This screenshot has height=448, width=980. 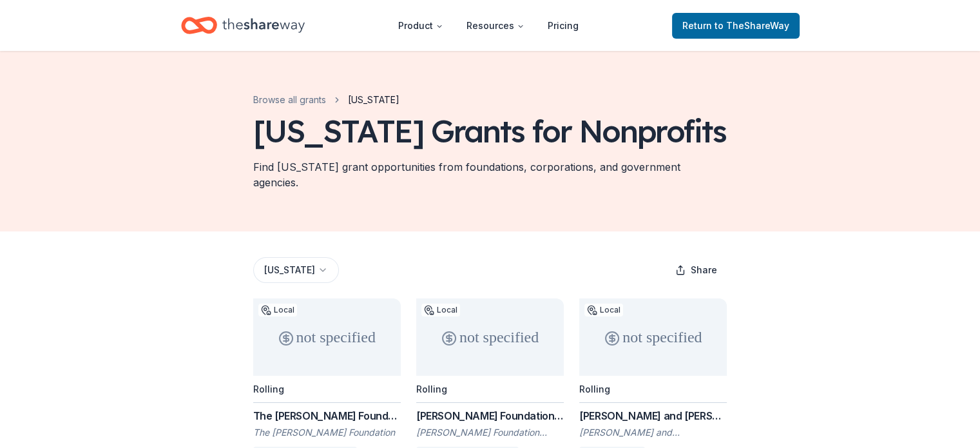 I want to click on button: Resources, so click(x=496, y=26).